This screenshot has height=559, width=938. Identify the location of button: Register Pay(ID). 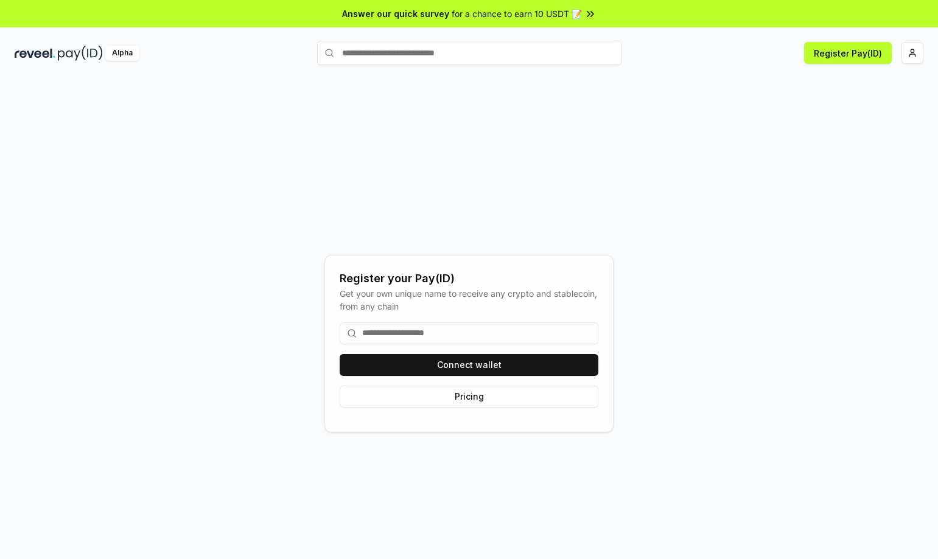
(848, 53).